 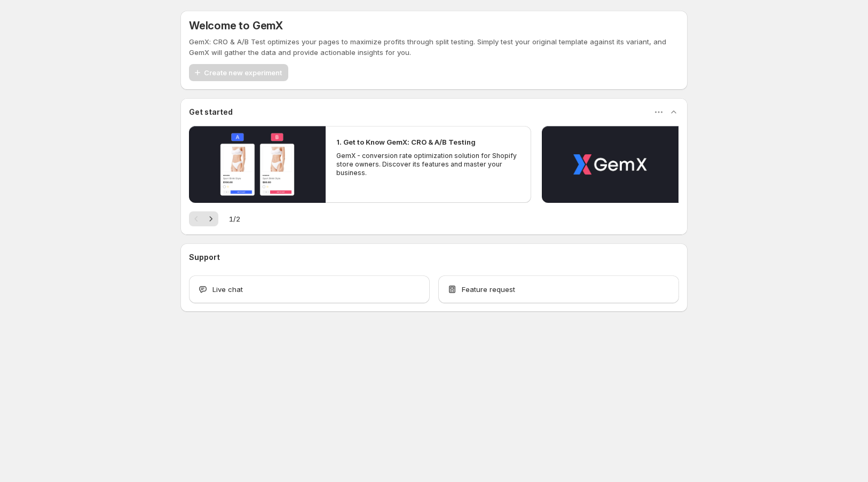 I want to click on p: GemX: CRO & A/B Test optimizes your pages to maximize profits through split testing. Simply test ..., so click(x=434, y=47).